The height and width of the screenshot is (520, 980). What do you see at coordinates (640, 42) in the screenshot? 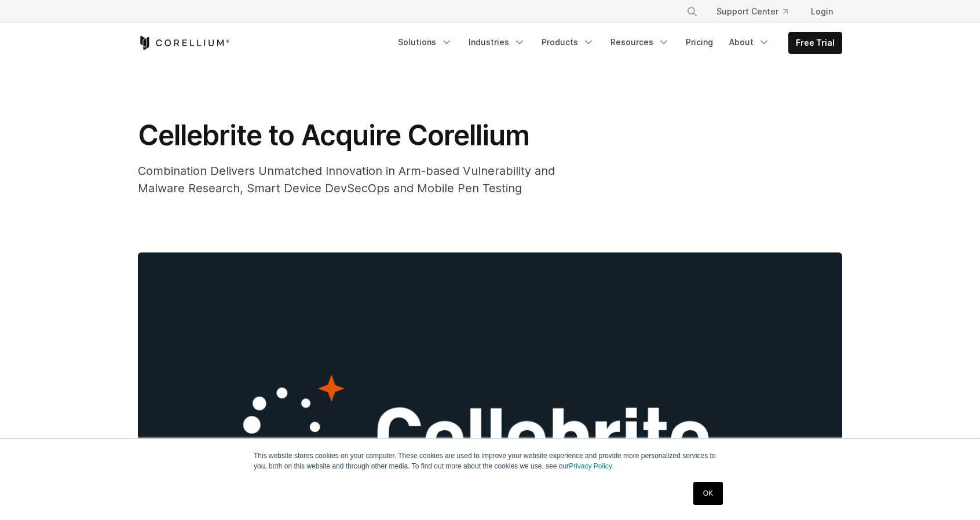
I see `a: Resources` at bounding box center [640, 42].